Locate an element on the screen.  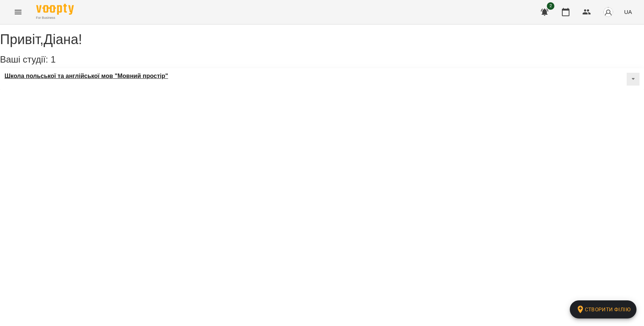
img: avatar_s.png is located at coordinates (608, 12).